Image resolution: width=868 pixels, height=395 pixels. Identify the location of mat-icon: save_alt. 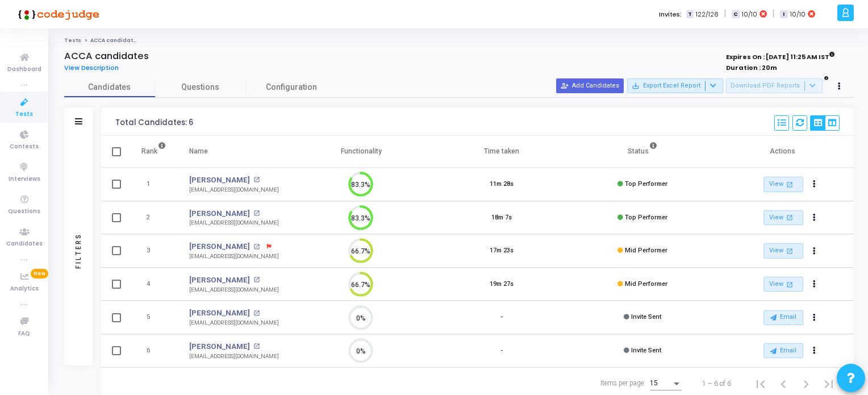
(636, 86).